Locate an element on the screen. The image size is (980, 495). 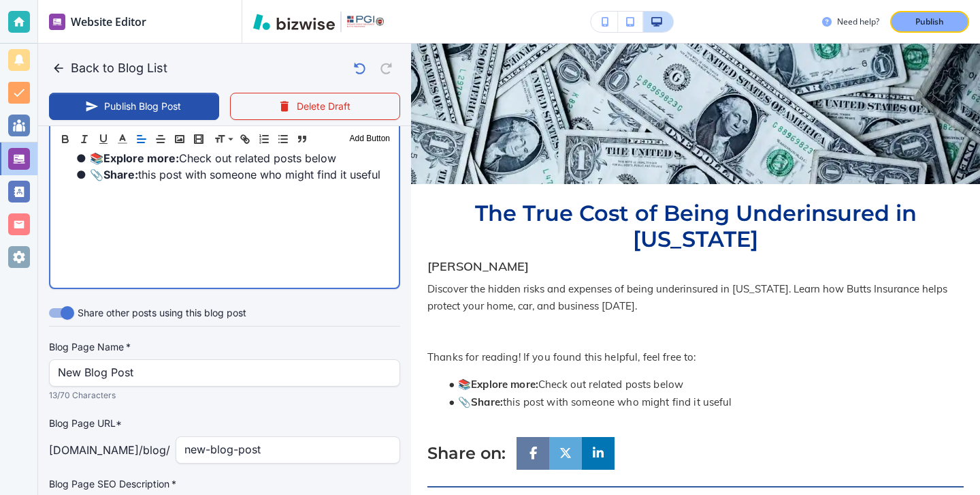
a: Social media link to facebook account is located at coordinates (533, 453).